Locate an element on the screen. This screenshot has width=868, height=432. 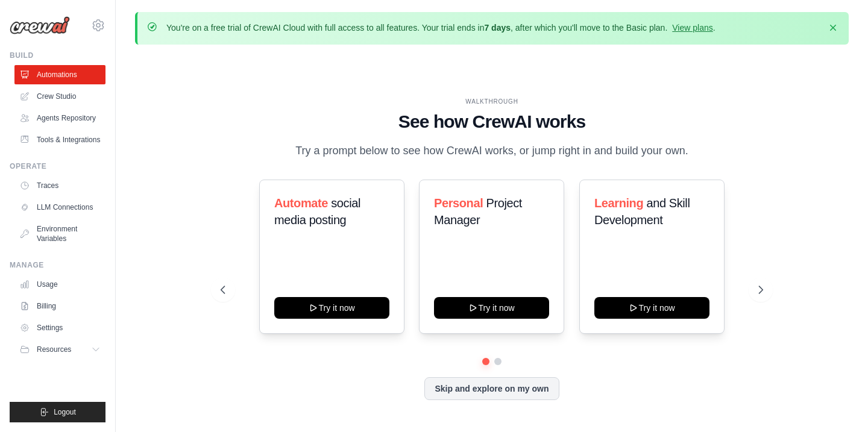
button: Skip and explore on my own is located at coordinates (491, 389).